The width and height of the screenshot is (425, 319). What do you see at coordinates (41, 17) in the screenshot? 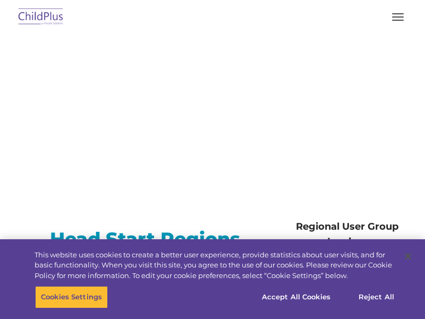
I see `img: ChildPlus by Procare Solutions` at bounding box center [41, 17].